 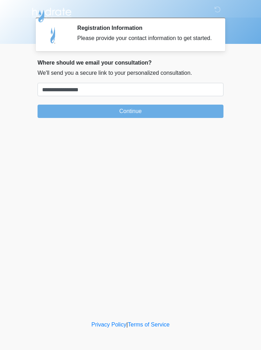 What do you see at coordinates (52, 14) in the screenshot?
I see `img: Hydrate IV Bar - Flagstaff Logo` at bounding box center [52, 14].